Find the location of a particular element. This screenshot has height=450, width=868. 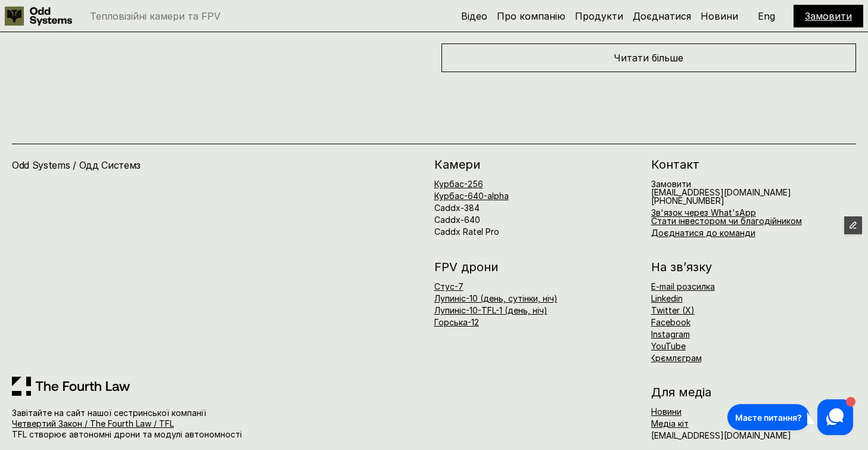

h2: Контакт is located at coordinates (754, 165).